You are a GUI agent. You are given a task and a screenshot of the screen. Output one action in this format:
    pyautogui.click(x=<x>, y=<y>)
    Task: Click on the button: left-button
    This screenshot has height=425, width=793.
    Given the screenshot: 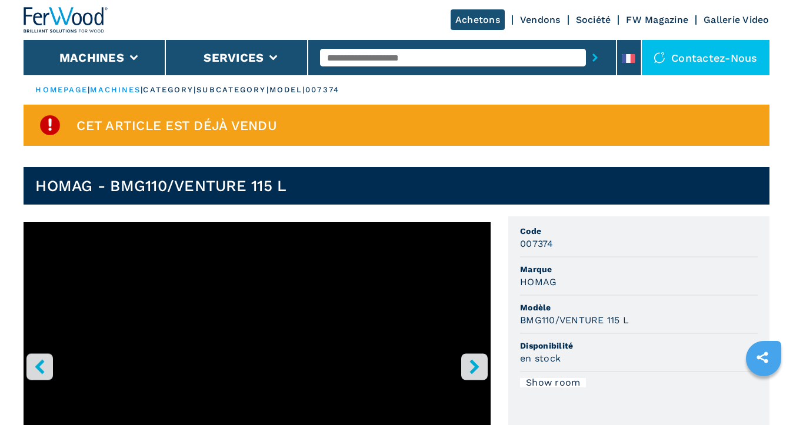 What is the action you would take?
    pyautogui.click(x=39, y=367)
    